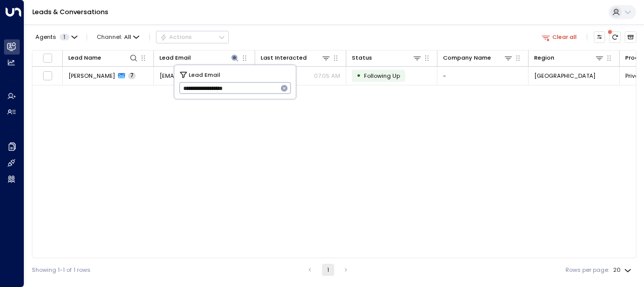  I want to click on span: Channel:, so click(118, 37).